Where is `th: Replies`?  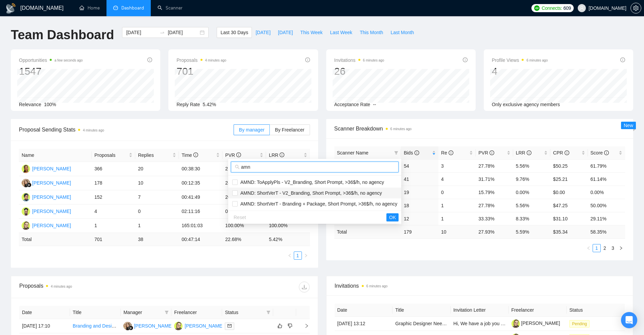 th: Replies is located at coordinates (157, 155).